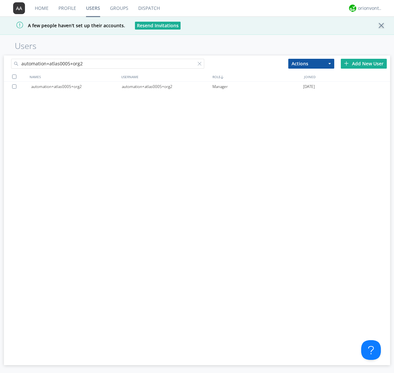 The width and height of the screenshot is (394, 373). What do you see at coordinates (256, 76) in the screenshot?
I see `div: ROLE` at bounding box center [256, 76].